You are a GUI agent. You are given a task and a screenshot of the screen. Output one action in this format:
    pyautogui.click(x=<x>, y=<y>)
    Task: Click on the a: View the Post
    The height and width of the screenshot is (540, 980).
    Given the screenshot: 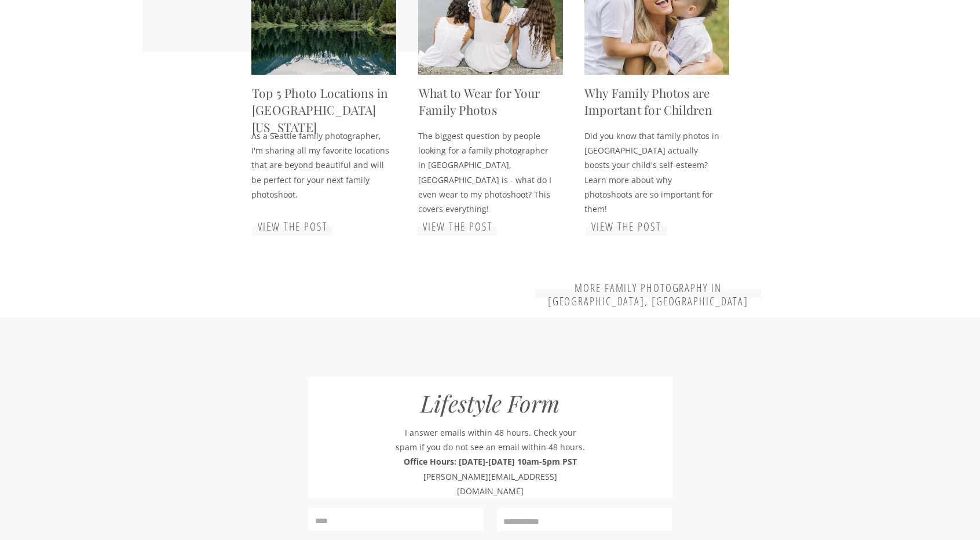 What is the action you would take?
    pyautogui.click(x=293, y=228)
    